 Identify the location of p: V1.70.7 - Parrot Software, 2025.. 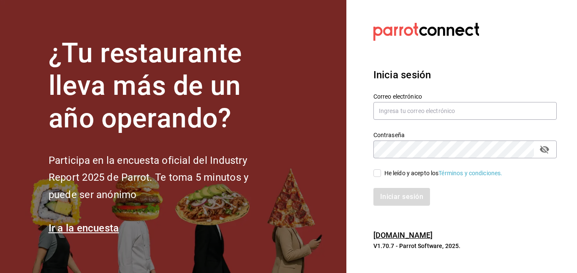
(465, 246).